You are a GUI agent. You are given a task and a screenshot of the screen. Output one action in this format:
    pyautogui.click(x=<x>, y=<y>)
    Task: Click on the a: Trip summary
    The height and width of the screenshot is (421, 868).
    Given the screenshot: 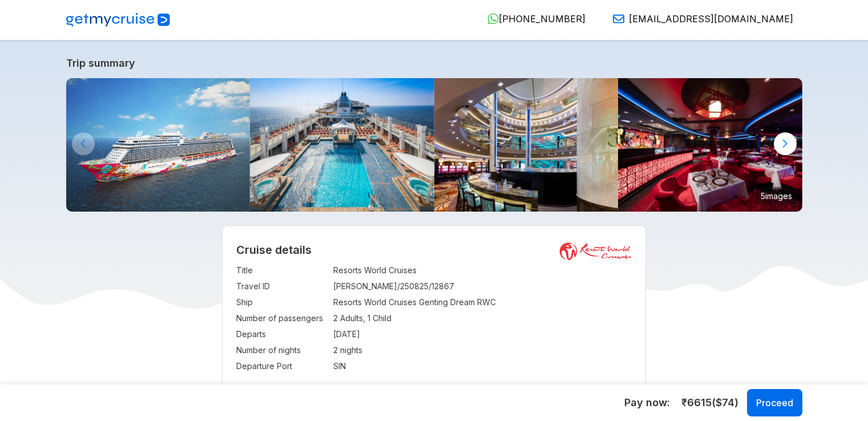 What is the action you would take?
    pyautogui.click(x=434, y=62)
    